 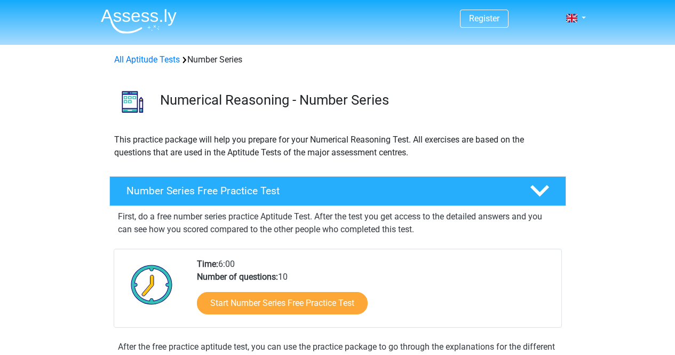 What do you see at coordinates (358, 100) in the screenshot?
I see `h3: Numerical Reasoning - Number Series` at bounding box center [358, 100].